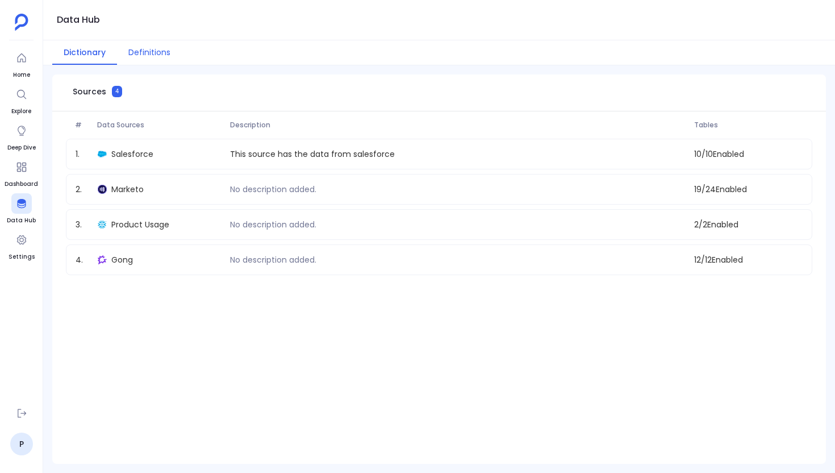  Describe the element at coordinates (132, 154) in the screenshot. I see `span: Salesforce` at that location.